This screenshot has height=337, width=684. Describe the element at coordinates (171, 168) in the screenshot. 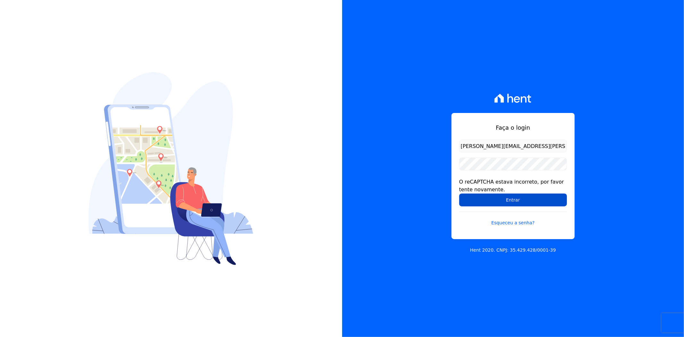

I see `img: Login` at that location.